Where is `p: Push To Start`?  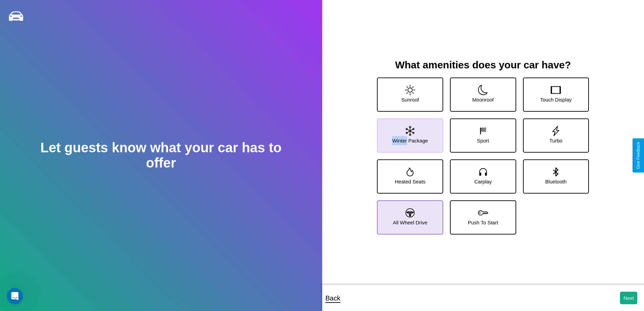
p: Push To Start is located at coordinates (483, 222).